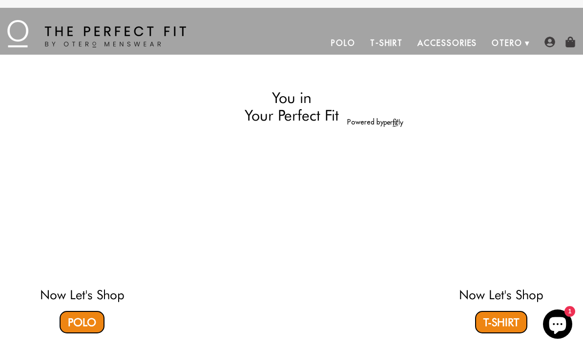 The height and width of the screenshot is (349, 583). What do you see at coordinates (97, 34) in the screenshot?
I see `img: The Perfect Fit - by Otero Menswear - Logo` at bounding box center [97, 34].